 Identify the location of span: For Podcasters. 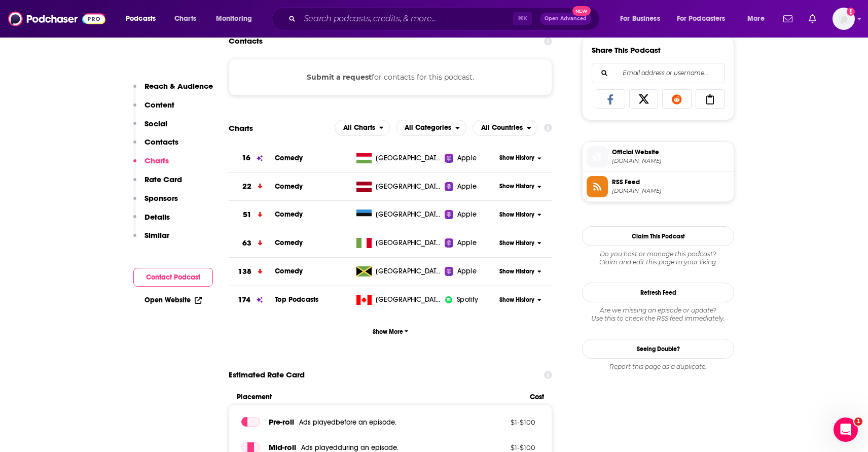
(701, 19).